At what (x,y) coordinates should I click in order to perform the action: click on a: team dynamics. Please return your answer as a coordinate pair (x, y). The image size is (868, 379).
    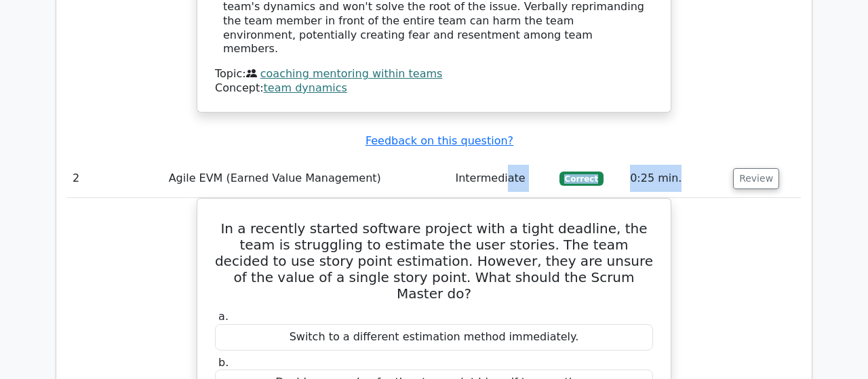
    Looking at the image, I should click on (305, 87).